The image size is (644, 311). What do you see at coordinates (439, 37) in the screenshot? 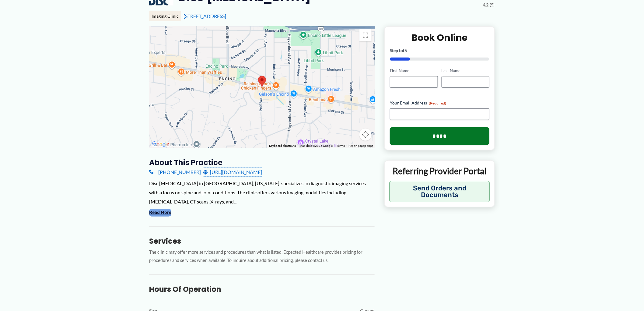
I see `h2: Book Online` at bounding box center [439, 37].